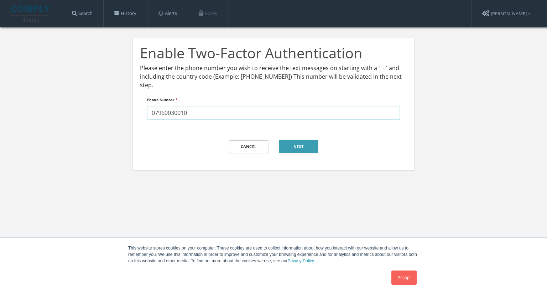 The height and width of the screenshot is (294, 547). I want to click on a: Cancel, so click(248, 147).